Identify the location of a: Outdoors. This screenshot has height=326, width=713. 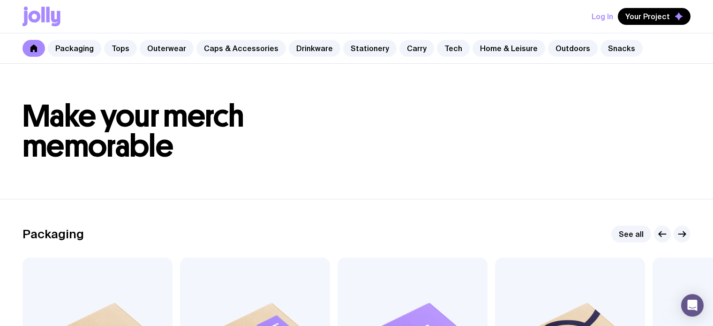
(573, 48).